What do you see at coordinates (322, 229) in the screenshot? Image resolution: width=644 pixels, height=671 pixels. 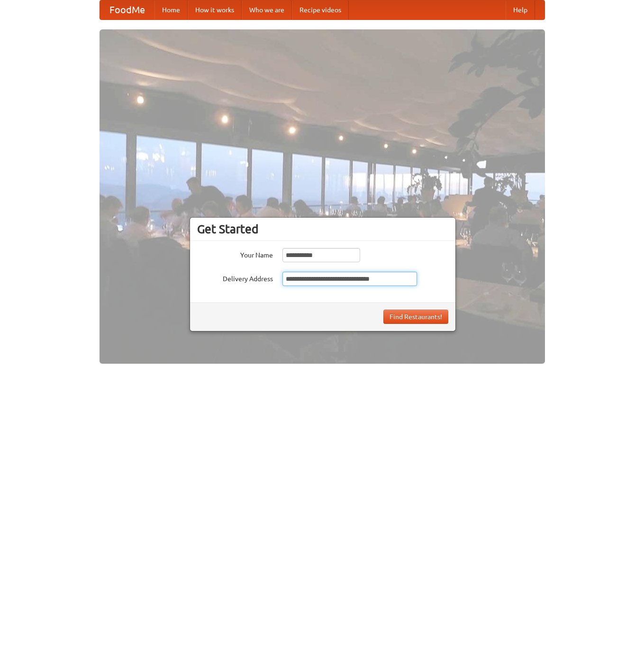 I see `h3: Get Started` at bounding box center [322, 229].